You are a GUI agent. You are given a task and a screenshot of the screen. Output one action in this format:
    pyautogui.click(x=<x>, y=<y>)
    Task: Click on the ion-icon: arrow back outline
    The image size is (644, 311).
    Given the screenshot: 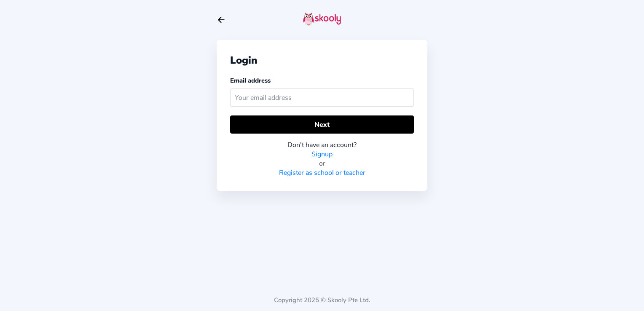 What is the action you would take?
    pyautogui.click(x=221, y=20)
    